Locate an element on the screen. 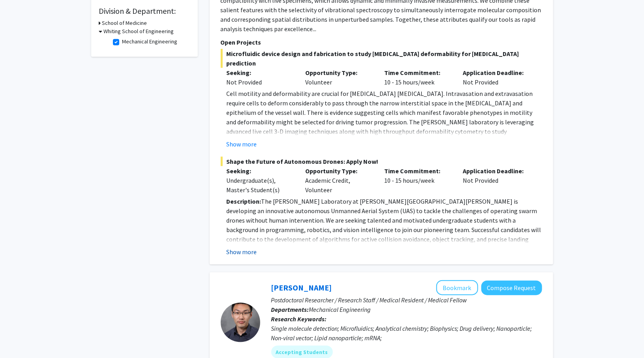  strong: Description: is located at coordinates (244, 201).